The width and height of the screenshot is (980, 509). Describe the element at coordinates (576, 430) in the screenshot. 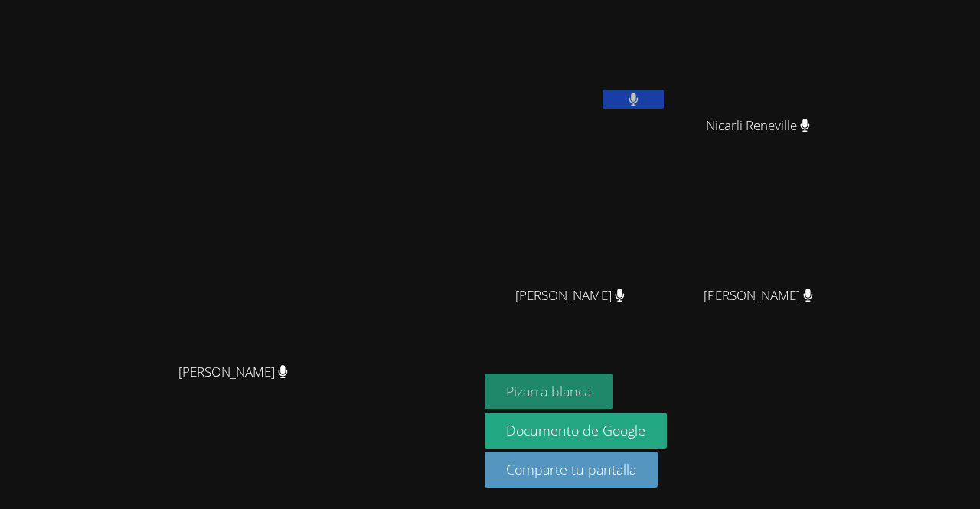

I see `font: Documento de Google` at that location.